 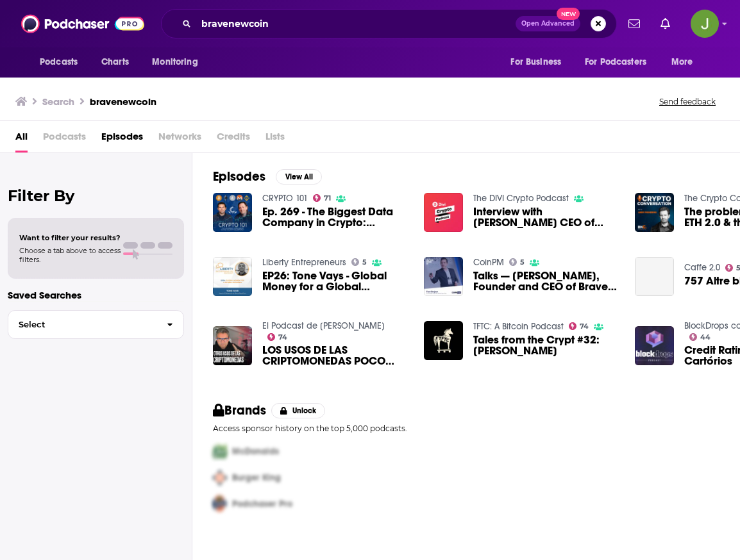 I want to click on a: 44, so click(x=700, y=337).